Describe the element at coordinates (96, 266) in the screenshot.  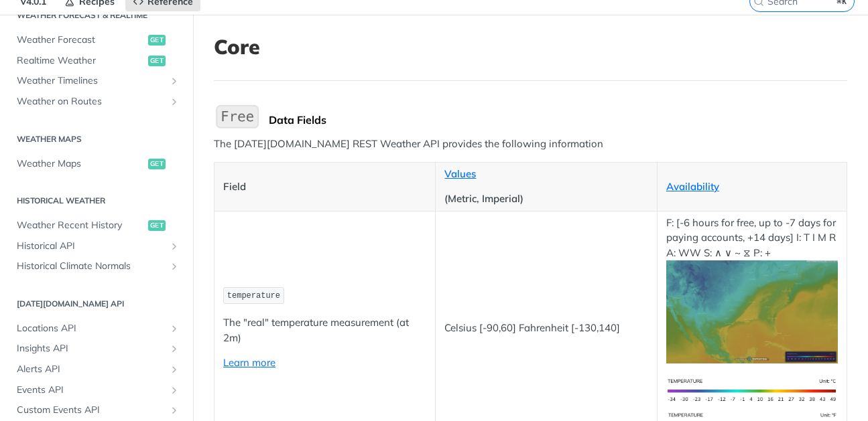
I see `a: Historical Climate NormalsShow subpages for Historical Climate Normals` at that location.